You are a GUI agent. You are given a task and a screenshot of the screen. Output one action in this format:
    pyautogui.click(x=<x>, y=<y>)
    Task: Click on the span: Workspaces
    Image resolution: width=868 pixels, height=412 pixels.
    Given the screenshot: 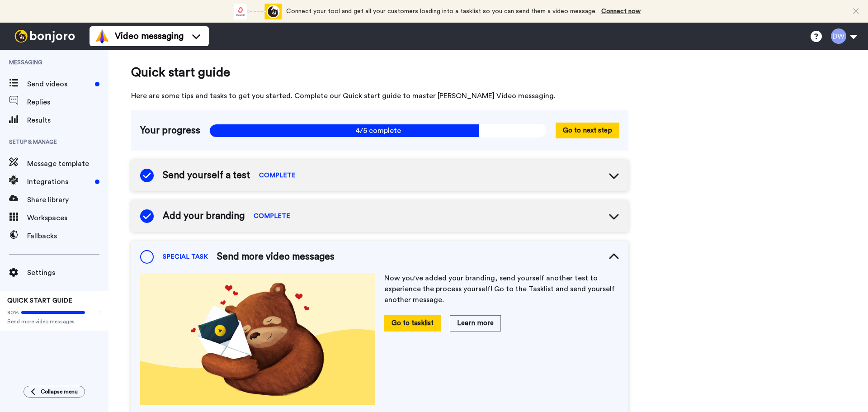 What is the action you would take?
    pyautogui.click(x=68, y=218)
    